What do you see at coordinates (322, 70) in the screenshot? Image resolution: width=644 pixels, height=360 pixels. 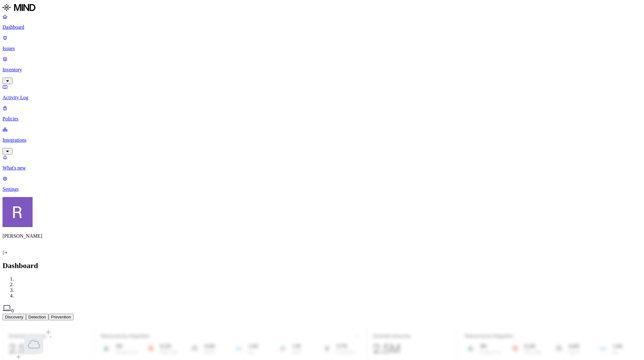 I see `a: Inventory` at bounding box center [322, 70].